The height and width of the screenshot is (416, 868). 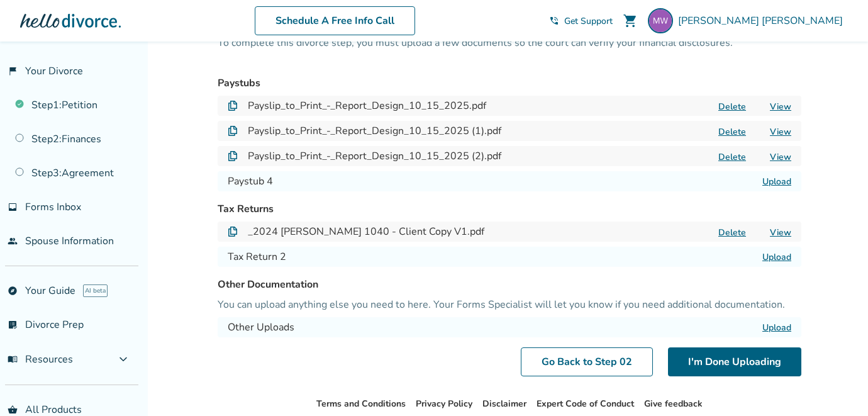 I want to click on a: Schedule A Free Info Call, so click(x=334, y=21).